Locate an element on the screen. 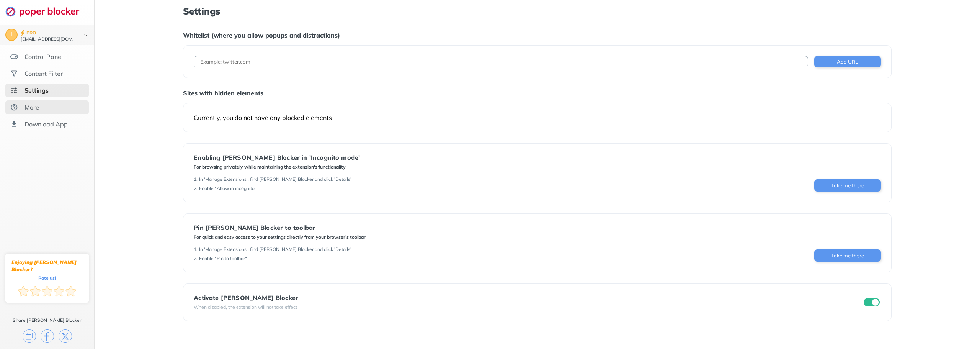 This screenshot has height=349, width=980. div: Whitelist (where you allow popups and distractions) is located at coordinates (537, 35).